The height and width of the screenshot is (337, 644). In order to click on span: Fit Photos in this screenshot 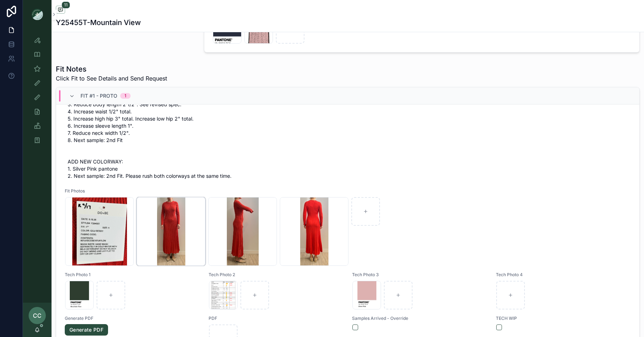, I will do `click(348, 191)`.